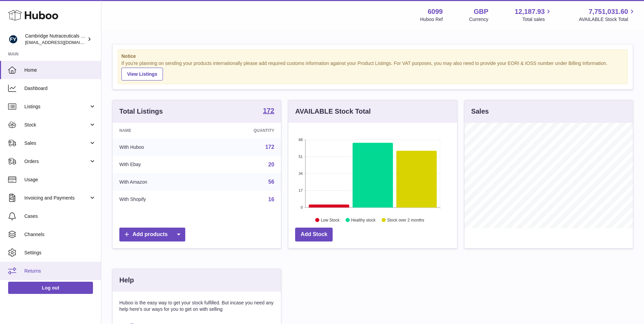  Describe the element at coordinates (373, 56) in the screenshot. I see `strong: Notice` at that location.